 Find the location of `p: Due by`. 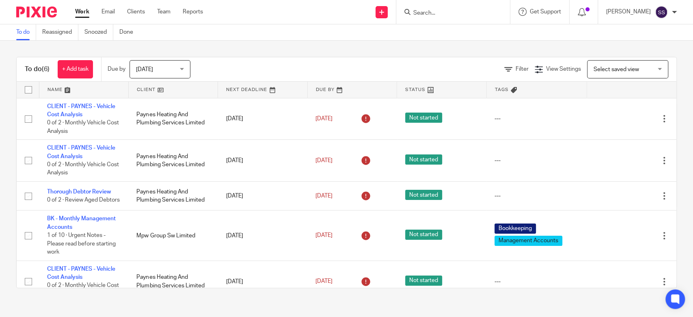

p: Due by is located at coordinates (117, 69).